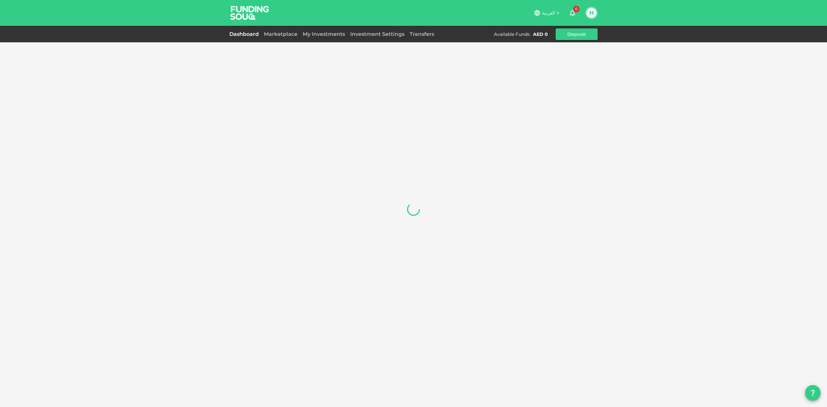 This screenshot has width=827, height=407. I want to click on a: Dashboard, so click(245, 34).